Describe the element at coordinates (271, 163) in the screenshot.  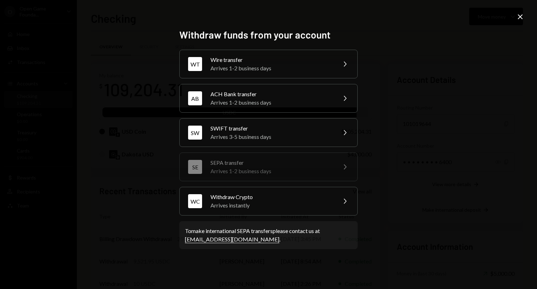
I see `div: SEPA transfer` at that location.